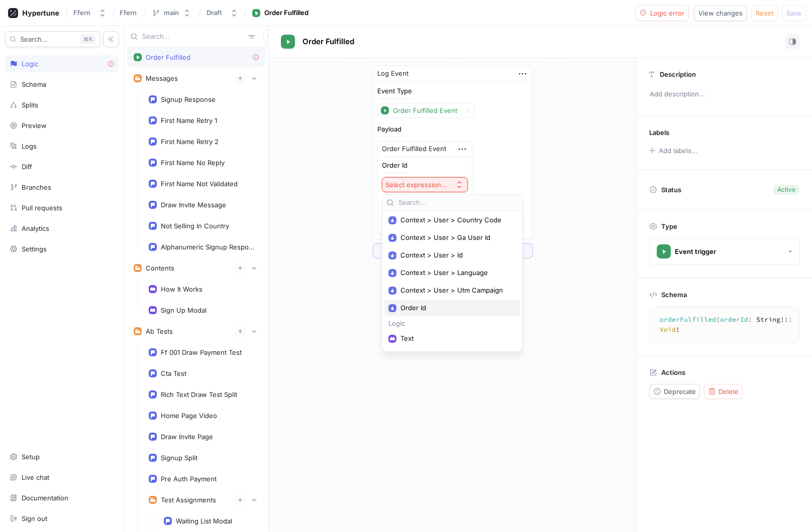 Image resolution: width=812 pixels, height=532 pixels. Describe the element at coordinates (181, 289) in the screenshot. I see `div: How It Works` at that location.